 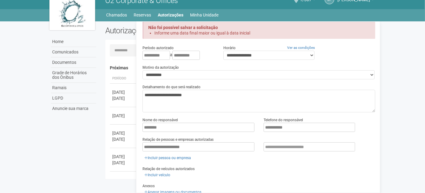 I want to click on label: Motivo da autorização, so click(x=160, y=67).